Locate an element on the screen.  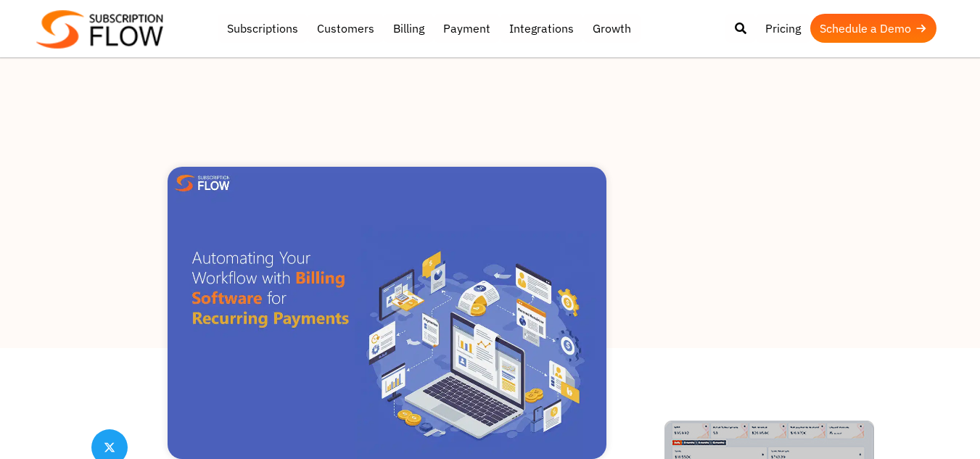
a: Billing is located at coordinates (409, 28).